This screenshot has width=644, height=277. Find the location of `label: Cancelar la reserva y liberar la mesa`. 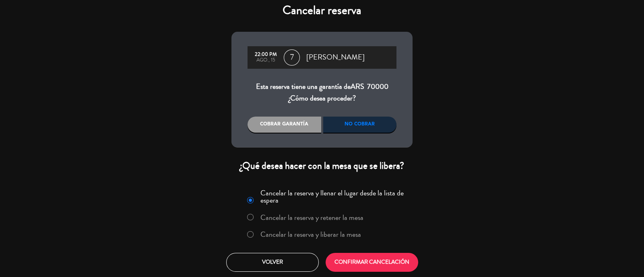

label: Cancelar la reserva y liberar la mesa is located at coordinates (311, 234).